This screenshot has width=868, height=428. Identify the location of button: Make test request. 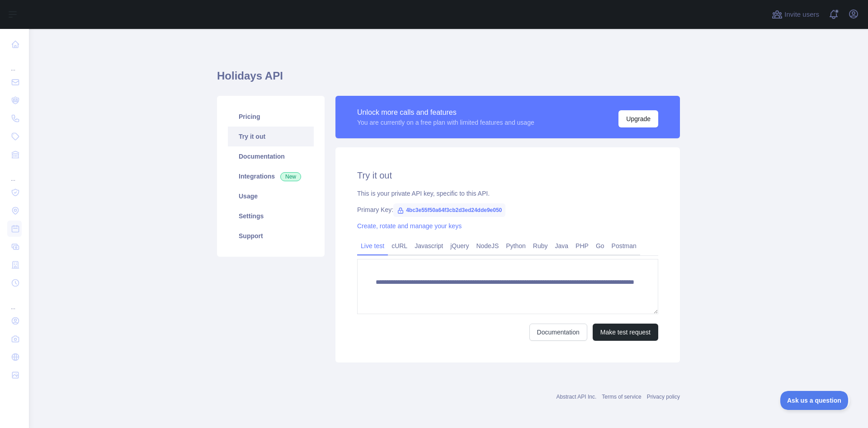
(625, 332).